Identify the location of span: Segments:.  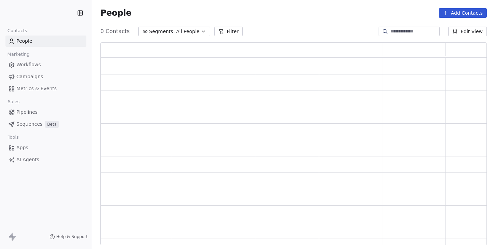
(162, 31).